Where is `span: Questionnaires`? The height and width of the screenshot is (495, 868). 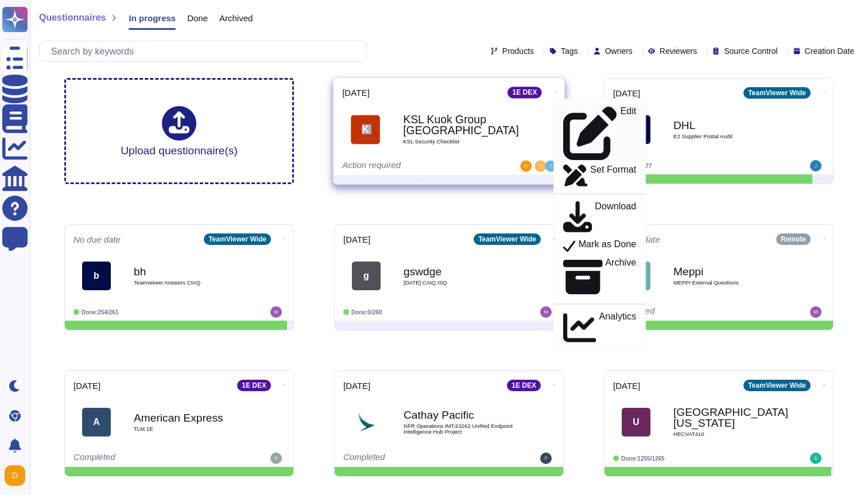 span: Questionnaires is located at coordinates (72, 18).